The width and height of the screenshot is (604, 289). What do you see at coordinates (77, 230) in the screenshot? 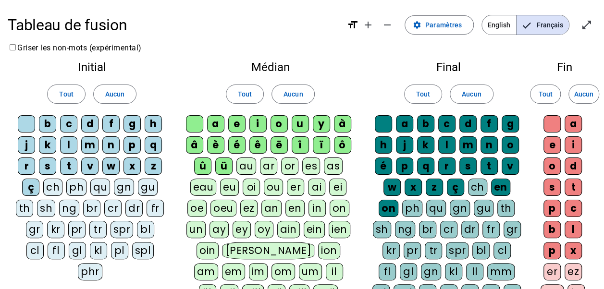
I see `div: pr` at bounding box center [77, 230].